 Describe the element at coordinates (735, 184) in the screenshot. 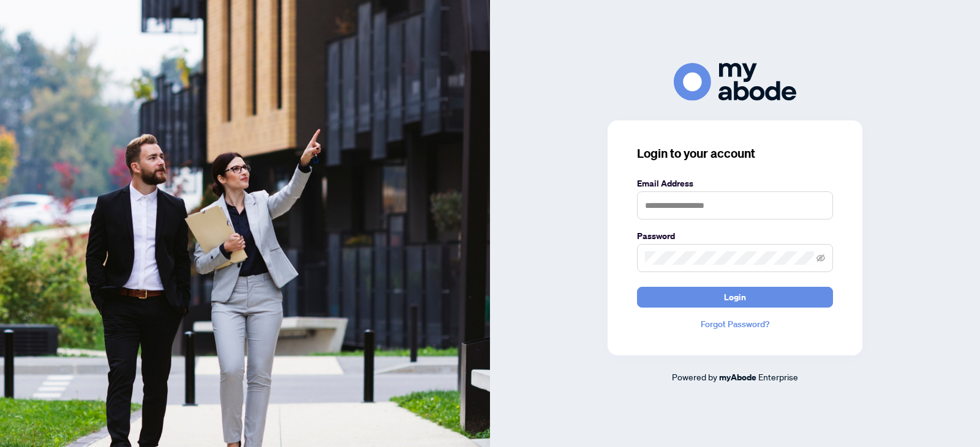

I see `label: Email Address` at that location.